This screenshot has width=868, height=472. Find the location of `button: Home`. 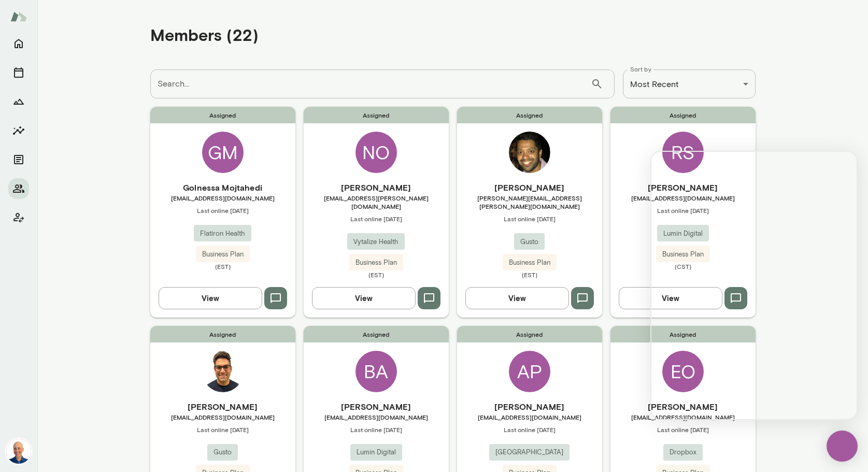

button: Home is located at coordinates (19, 43).